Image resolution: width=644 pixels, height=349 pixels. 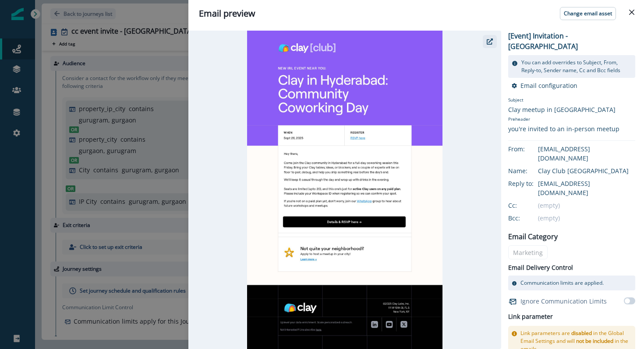 I want to click on p: Email Category, so click(x=533, y=236).